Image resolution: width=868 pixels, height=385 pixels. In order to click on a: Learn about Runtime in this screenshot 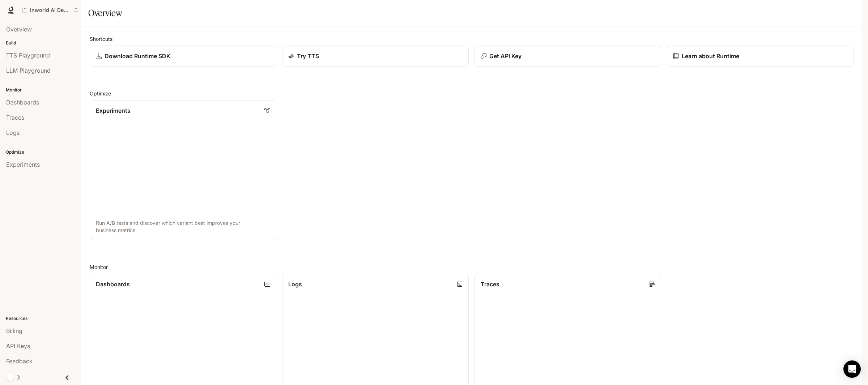, I will do `click(760, 56)`.